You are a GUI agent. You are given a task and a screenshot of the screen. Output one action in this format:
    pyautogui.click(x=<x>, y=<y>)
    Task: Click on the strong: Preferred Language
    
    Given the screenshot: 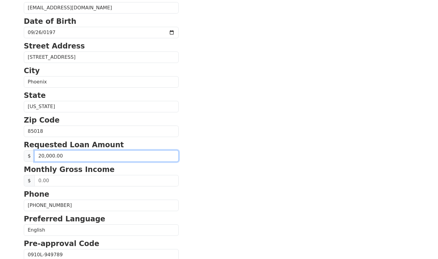 What is the action you would take?
    pyautogui.click(x=64, y=219)
    